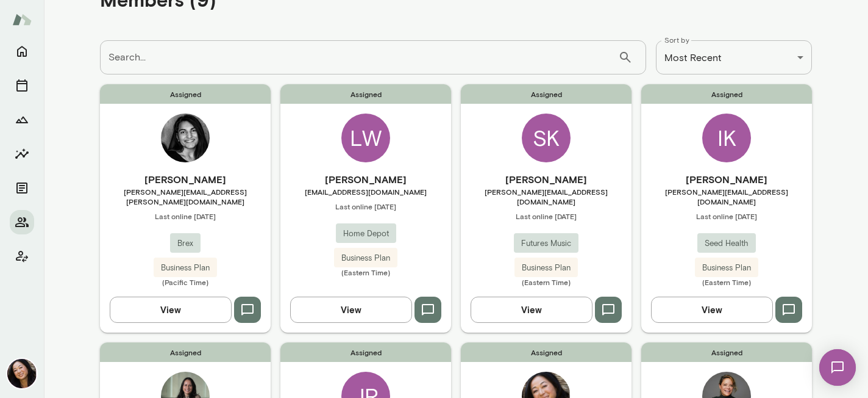 The width and height of the screenshot is (868, 398). What do you see at coordinates (366, 138) in the screenshot?
I see `div: LW` at bounding box center [366, 138].